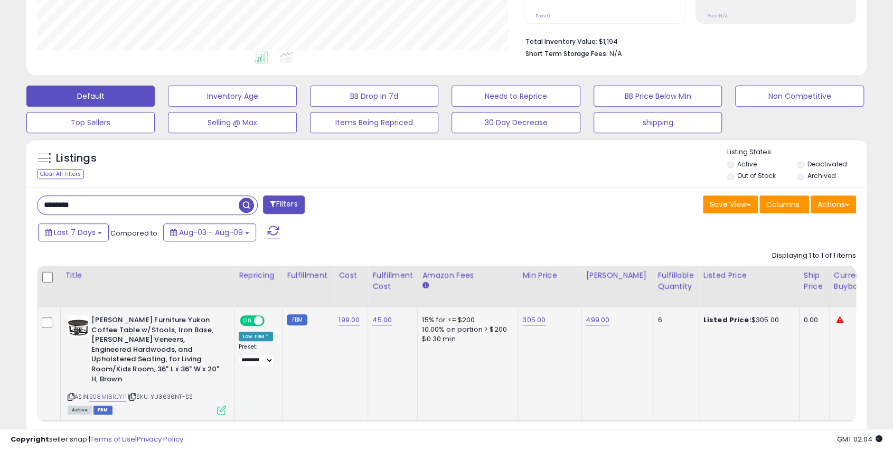  What do you see at coordinates (757, 175) in the screenshot?
I see `label: Out of Stock` at bounding box center [757, 175].